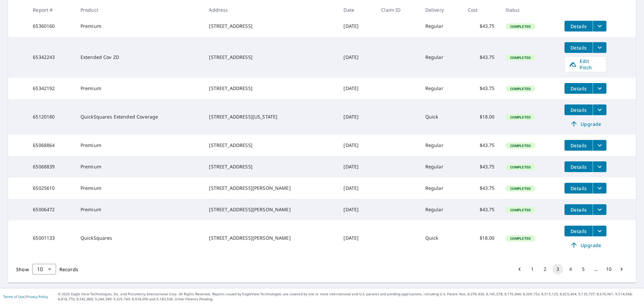 The image size is (644, 305). I want to click on div: Show 10 records, so click(44, 270).